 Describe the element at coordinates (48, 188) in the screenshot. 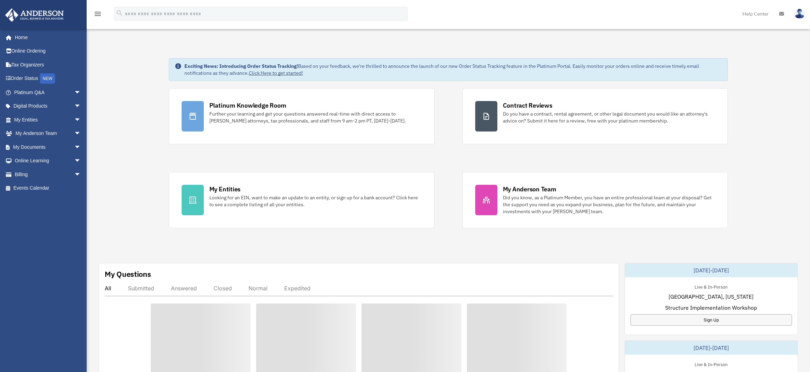

I see `a: Events Calendar` at that location.